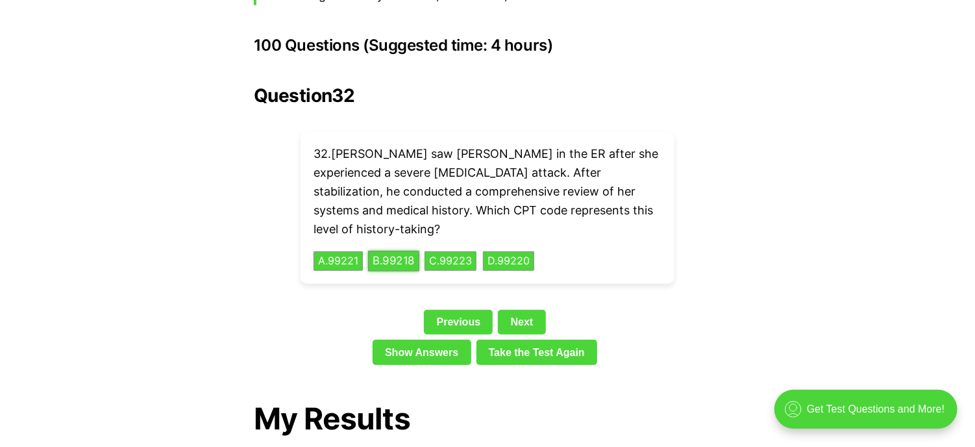  I want to click on button: D.99220, so click(509, 261).